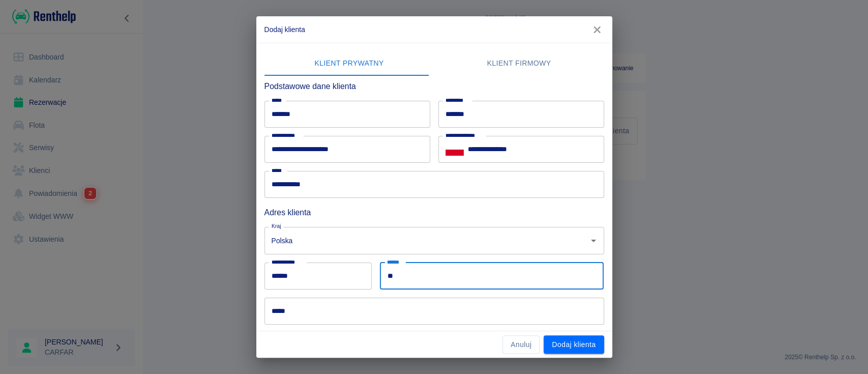 This screenshot has height=374, width=868. I want to click on button: Otwórz, so click(593, 241).